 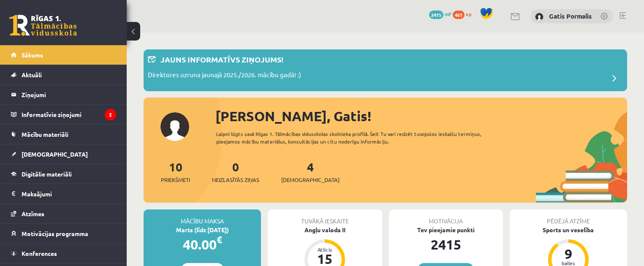 What do you see at coordinates (63, 95) in the screenshot?
I see `a: Ziņojumi` at bounding box center [63, 95].